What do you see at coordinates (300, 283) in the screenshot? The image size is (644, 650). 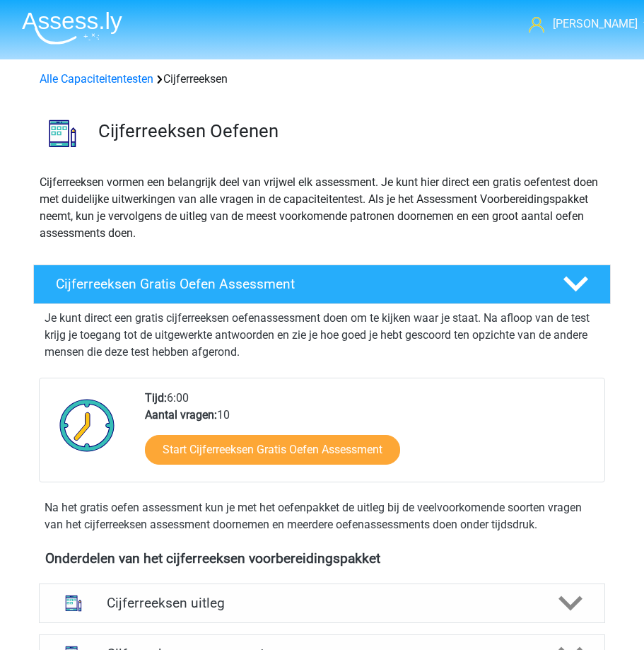 I see `h4: Cijferreeksen Gratis Oefen Assessment` at bounding box center [300, 283].